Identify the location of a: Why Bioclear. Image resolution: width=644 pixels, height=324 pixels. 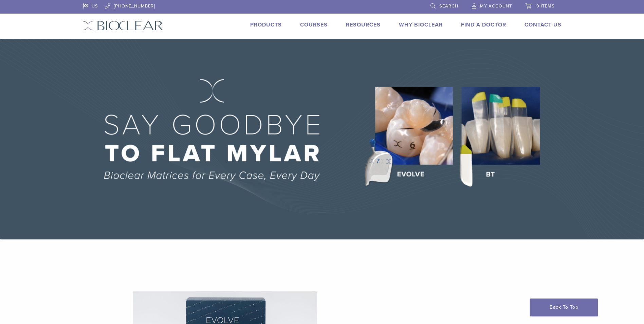
(421, 25).